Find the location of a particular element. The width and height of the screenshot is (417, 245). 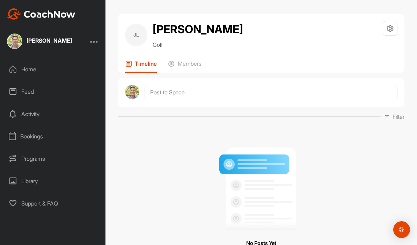

div: Home is located at coordinates (53, 69).